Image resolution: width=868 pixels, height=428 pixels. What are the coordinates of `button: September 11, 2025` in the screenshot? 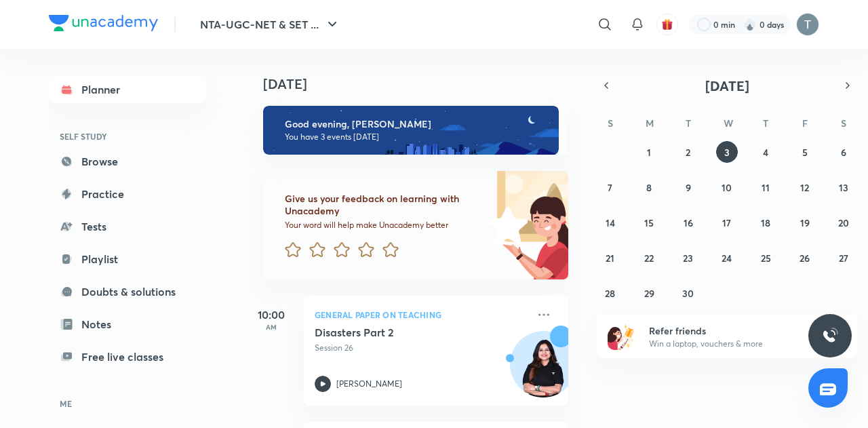 It's located at (766, 187).